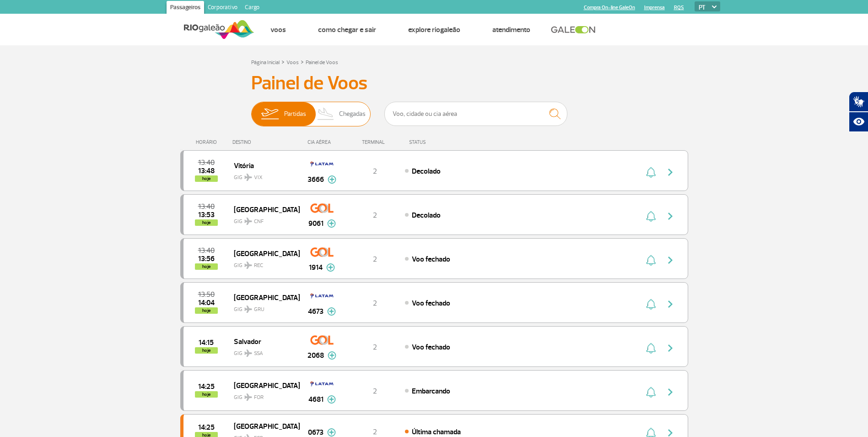 The height and width of the screenshot is (437, 868). What do you see at coordinates (679, 7) in the screenshot?
I see `a: RQS` at bounding box center [679, 7].